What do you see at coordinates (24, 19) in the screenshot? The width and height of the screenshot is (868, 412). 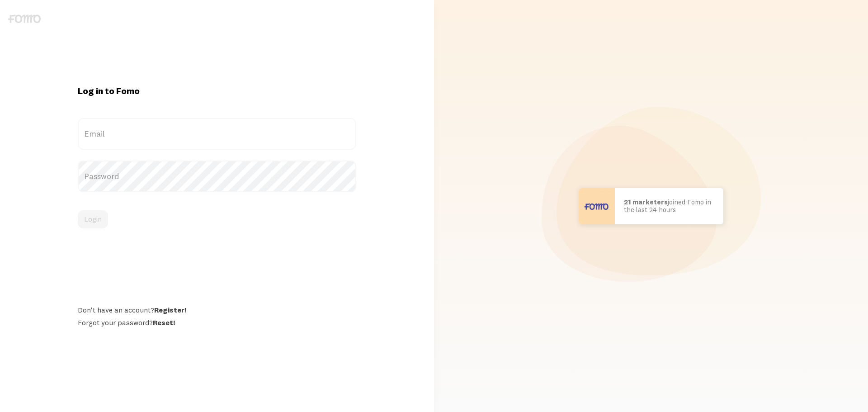 I see `img: fomo-logo-gray-b99e0e8ada9f9040e2984d0d95b3b12da0074ffd48d1e5cb62ac37fc77b0b268.svg` at bounding box center [24, 19].